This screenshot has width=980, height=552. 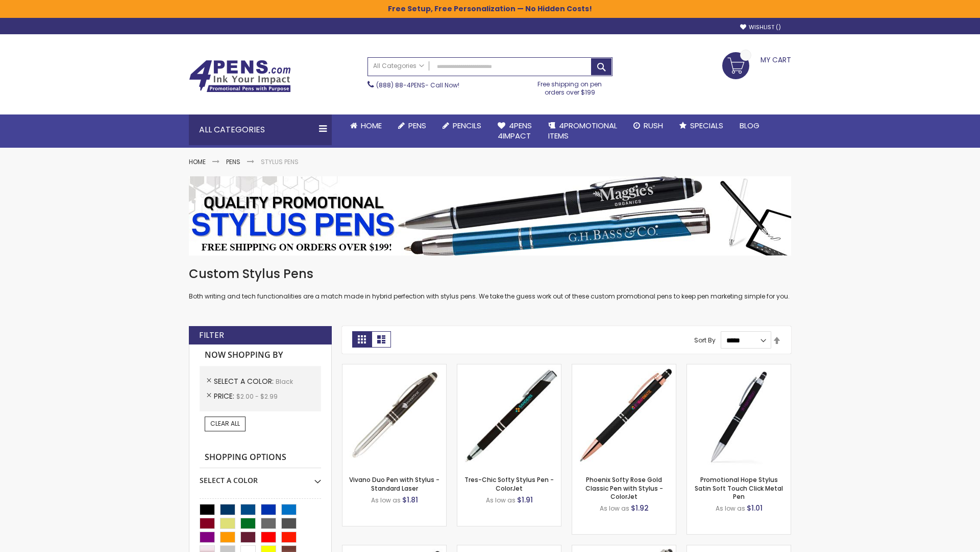 What do you see at coordinates (225, 423) in the screenshot?
I see `span: Clear All` at bounding box center [225, 423].